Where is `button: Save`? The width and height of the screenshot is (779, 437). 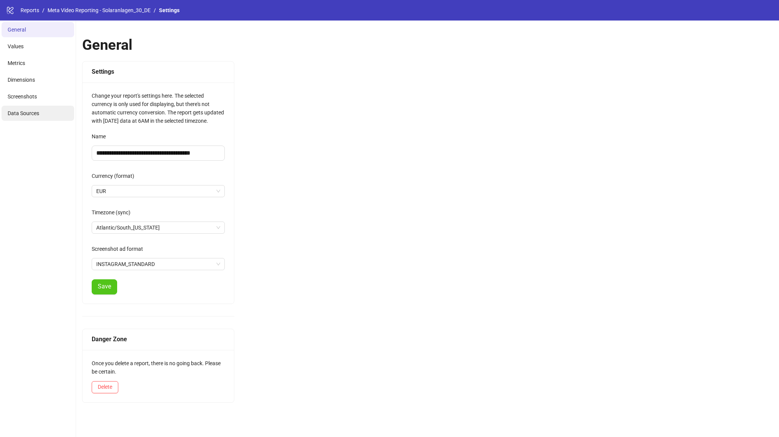 button: Save is located at coordinates (104, 287).